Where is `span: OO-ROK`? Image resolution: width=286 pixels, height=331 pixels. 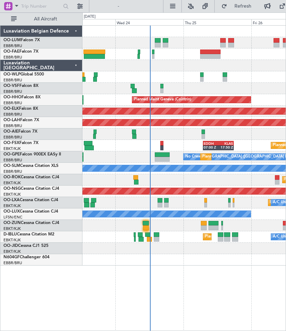 span: OO-ROK is located at coordinates (12, 177).